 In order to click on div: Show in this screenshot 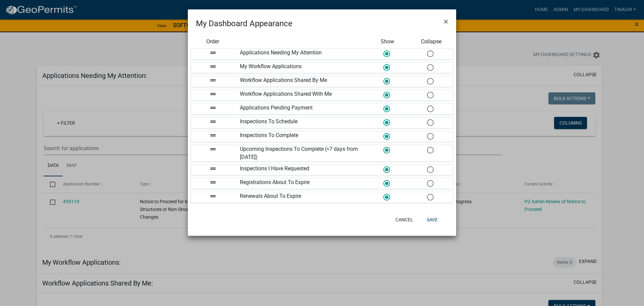, I will do `click(387, 41)`.